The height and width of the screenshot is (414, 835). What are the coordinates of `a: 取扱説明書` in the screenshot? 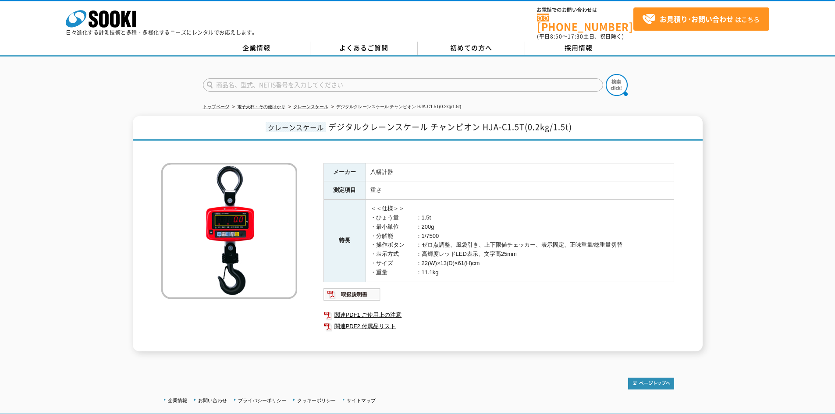 It's located at (352, 296).